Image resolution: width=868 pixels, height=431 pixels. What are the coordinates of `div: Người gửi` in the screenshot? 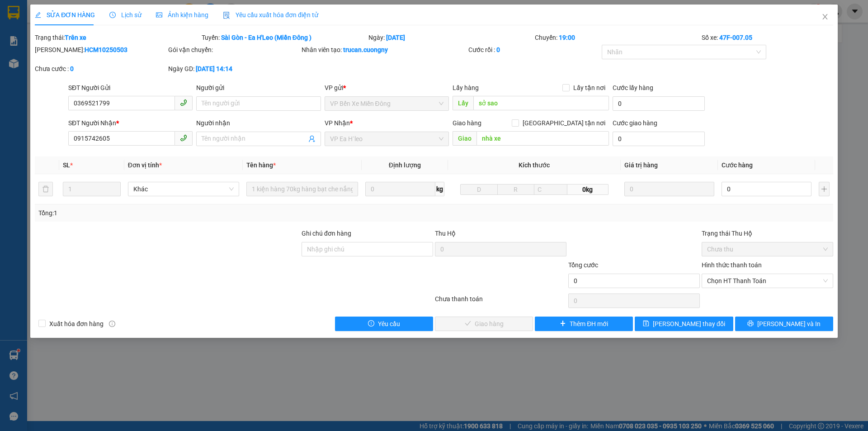 It's located at (258, 88).